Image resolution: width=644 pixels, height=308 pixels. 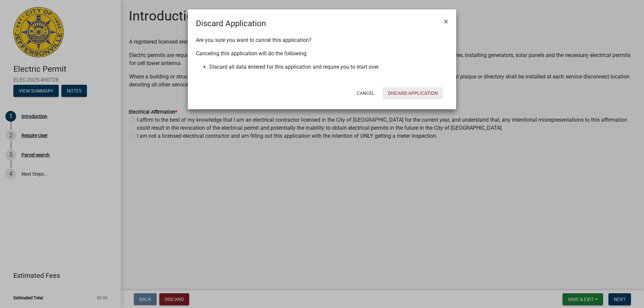 I want to click on button: Cancel, so click(x=365, y=93).